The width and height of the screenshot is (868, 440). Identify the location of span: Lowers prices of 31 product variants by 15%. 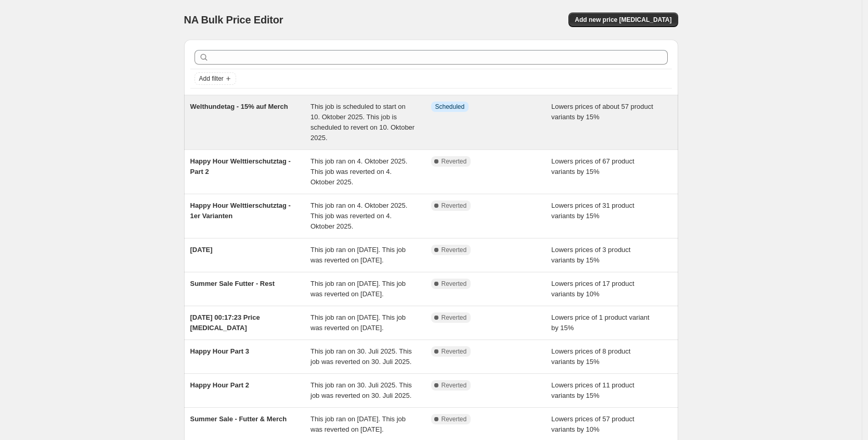
(593, 210).